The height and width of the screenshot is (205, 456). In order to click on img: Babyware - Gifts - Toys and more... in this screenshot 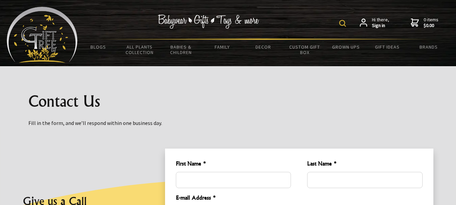, I will do `click(42, 35)`.